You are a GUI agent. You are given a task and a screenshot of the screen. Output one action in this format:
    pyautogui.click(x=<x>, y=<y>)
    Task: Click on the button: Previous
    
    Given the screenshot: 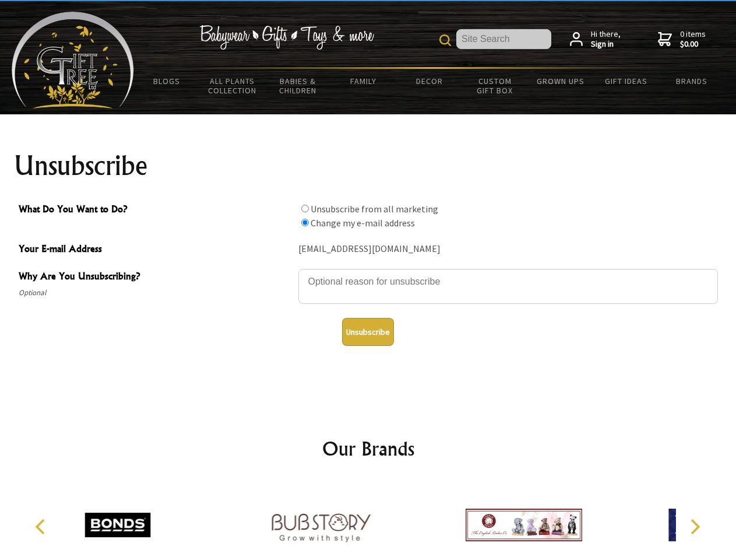 What is the action you would take?
    pyautogui.click(x=42, y=527)
    